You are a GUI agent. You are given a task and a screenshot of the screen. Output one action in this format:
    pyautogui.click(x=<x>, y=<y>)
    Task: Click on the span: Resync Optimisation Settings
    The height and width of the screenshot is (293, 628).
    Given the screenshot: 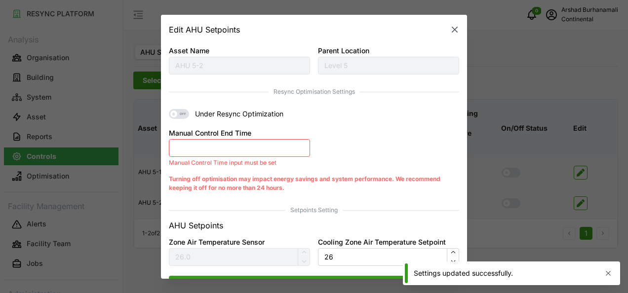 What is the action you would take?
    pyautogui.click(x=314, y=91)
    